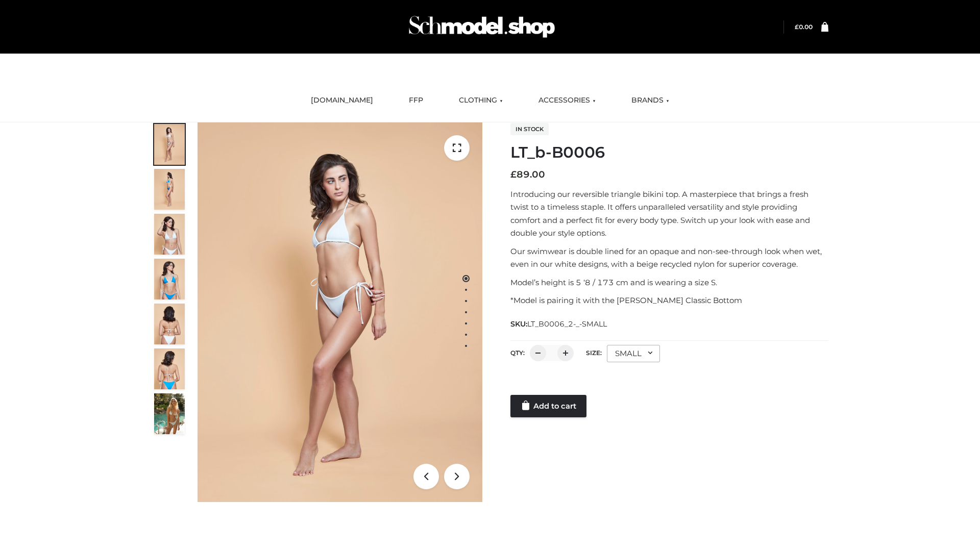  I want to click on img: ArielClassicBikiniTop_CloudNine_AzureSky_OW114ECO_2-scaled.jpg, so click(169, 189).